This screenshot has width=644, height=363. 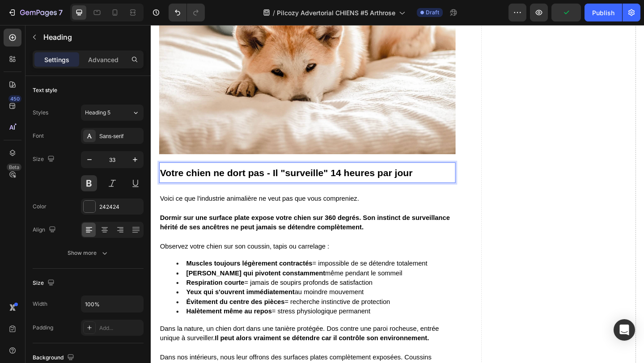 What do you see at coordinates (15, 99) in the screenshot?
I see `div: 450` at bounding box center [15, 99].